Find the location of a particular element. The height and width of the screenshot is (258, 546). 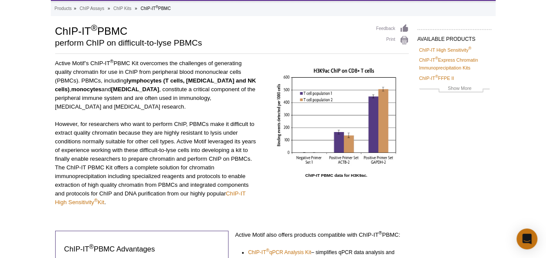

a: ChIP-IT®qPCR Analysis Kit is located at coordinates (279, 252).